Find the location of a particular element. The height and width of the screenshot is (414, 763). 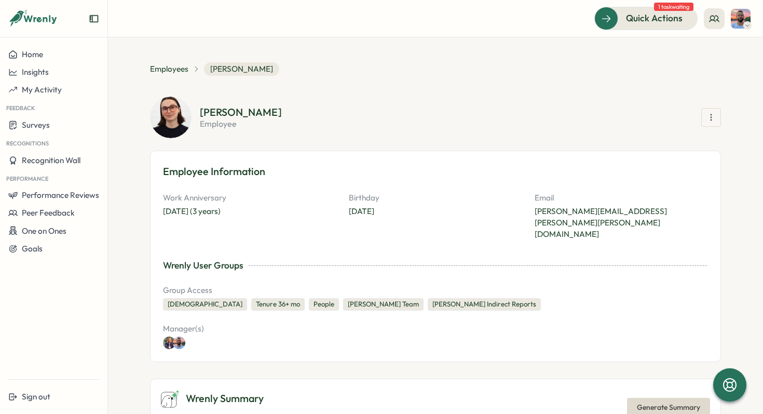

p: Manager(s) is located at coordinates (251, 328).